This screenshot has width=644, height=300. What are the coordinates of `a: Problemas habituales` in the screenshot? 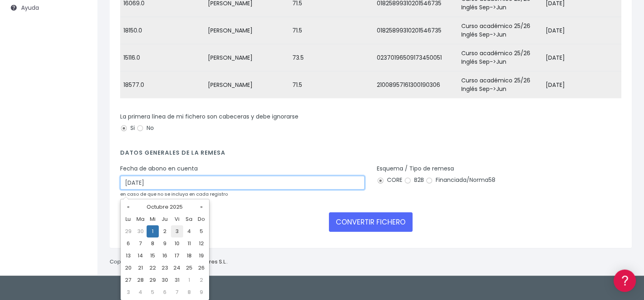 It's located at (81, 121).